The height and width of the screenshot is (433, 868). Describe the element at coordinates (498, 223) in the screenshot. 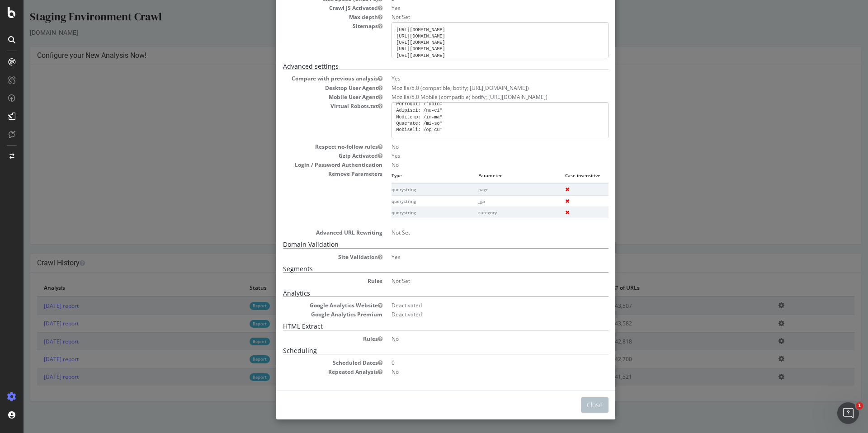

I see `td: currency` at that location.